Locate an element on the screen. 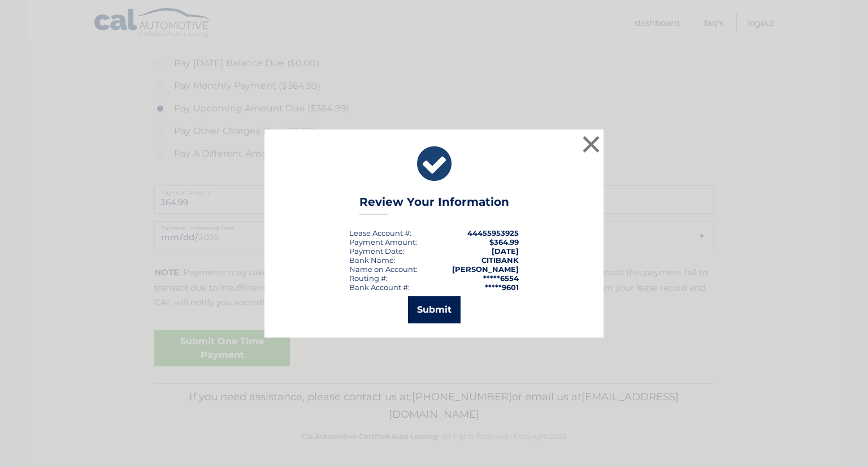 This screenshot has height=467, width=868. h3: Review Your Information is located at coordinates (434, 205).